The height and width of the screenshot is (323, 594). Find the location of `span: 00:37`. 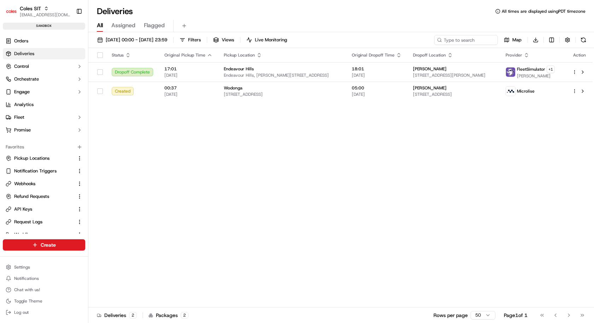

span: 00:37 is located at coordinates (189, 88).